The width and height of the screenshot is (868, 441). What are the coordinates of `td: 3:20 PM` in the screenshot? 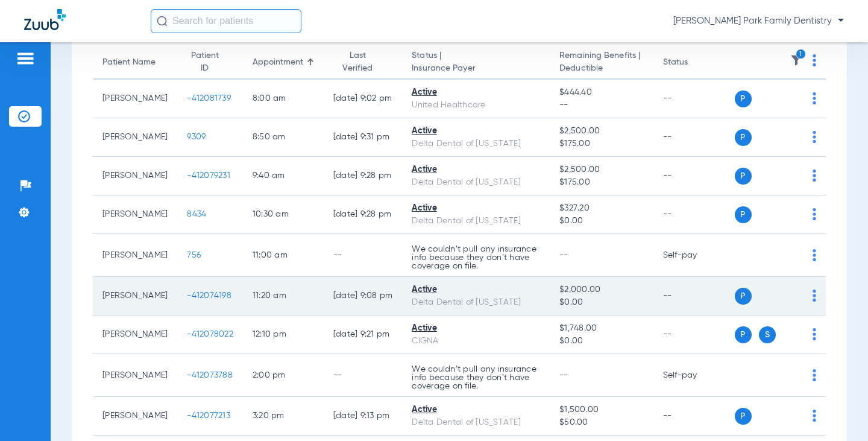 It's located at (284, 416).